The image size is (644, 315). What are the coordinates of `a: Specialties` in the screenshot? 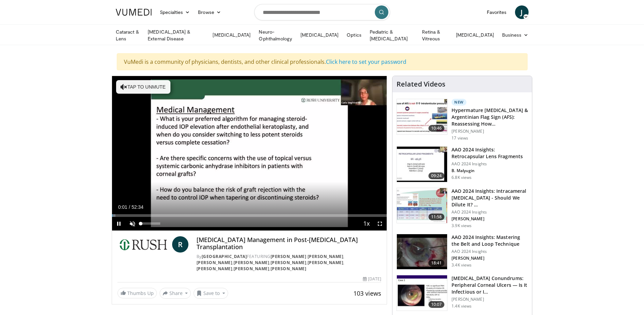 It's located at (175, 12).